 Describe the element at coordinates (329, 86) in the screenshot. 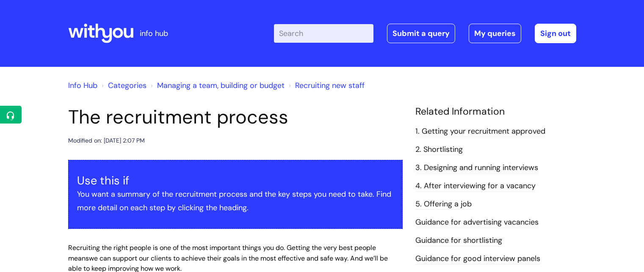

I see `a: Recruiting new staff` at that location.